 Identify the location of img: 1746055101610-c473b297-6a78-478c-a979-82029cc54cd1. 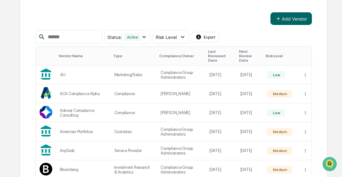
(12, 54).